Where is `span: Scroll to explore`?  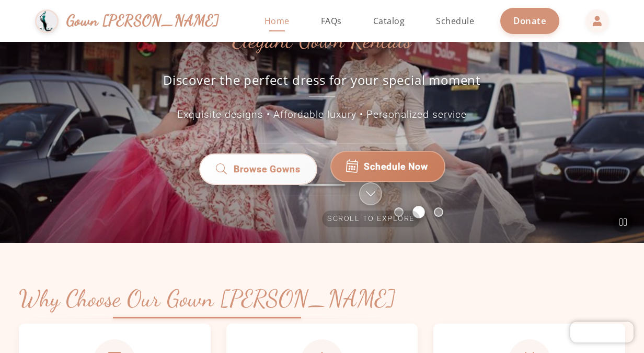
span: Scroll to explore is located at coordinates (371, 219).